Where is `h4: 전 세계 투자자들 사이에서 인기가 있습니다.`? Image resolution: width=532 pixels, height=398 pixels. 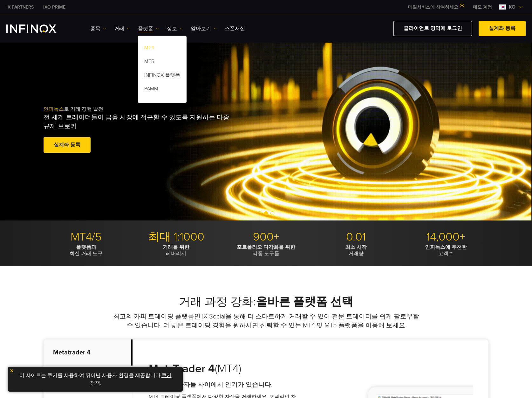
h4: 전 세계 투자자들 사이에서 인기가 있습니다. is located at coordinates (225, 384).